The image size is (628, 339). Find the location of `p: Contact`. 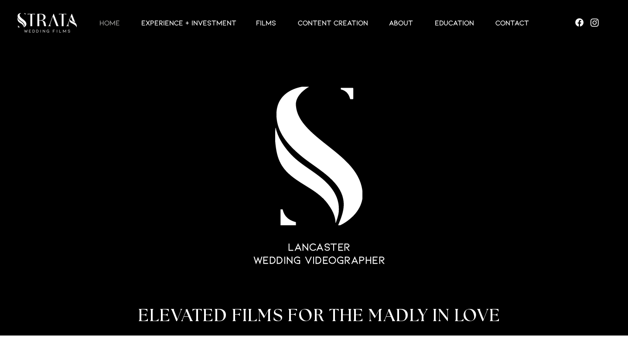

p: Contact is located at coordinates (512, 23).